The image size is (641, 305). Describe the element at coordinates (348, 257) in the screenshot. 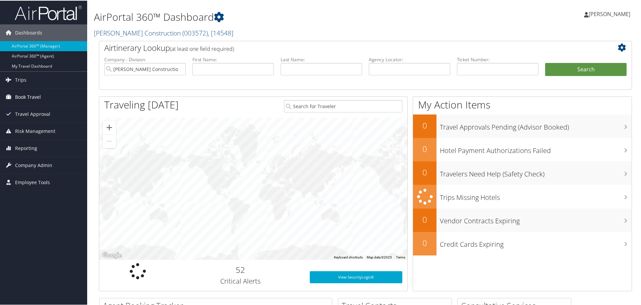

I see `button: Keyboard shortcuts` at that location.